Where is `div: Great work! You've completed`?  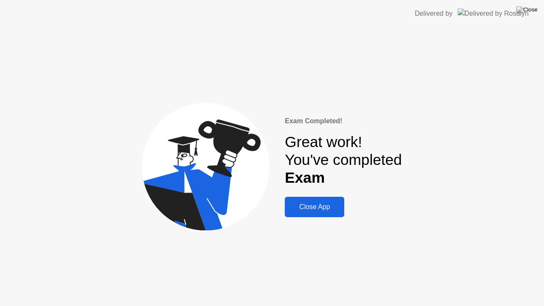
div: Great work! You've completed is located at coordinates (343, 160).